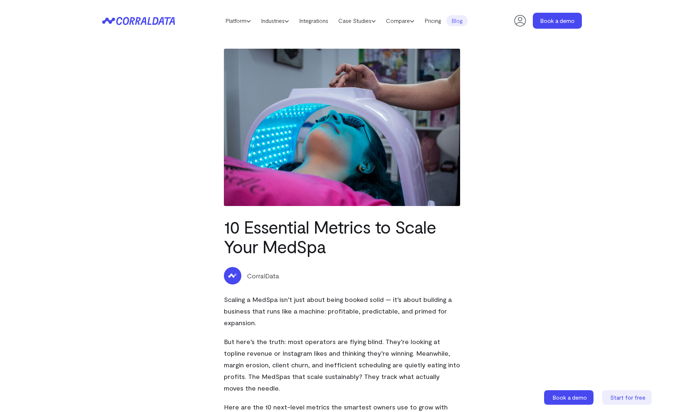 This screenshot has width=684, height=412. What do you see at coordinates (263, 276) in the screenshot?
I see `p: CorralData` at bounding box center [263, 276].